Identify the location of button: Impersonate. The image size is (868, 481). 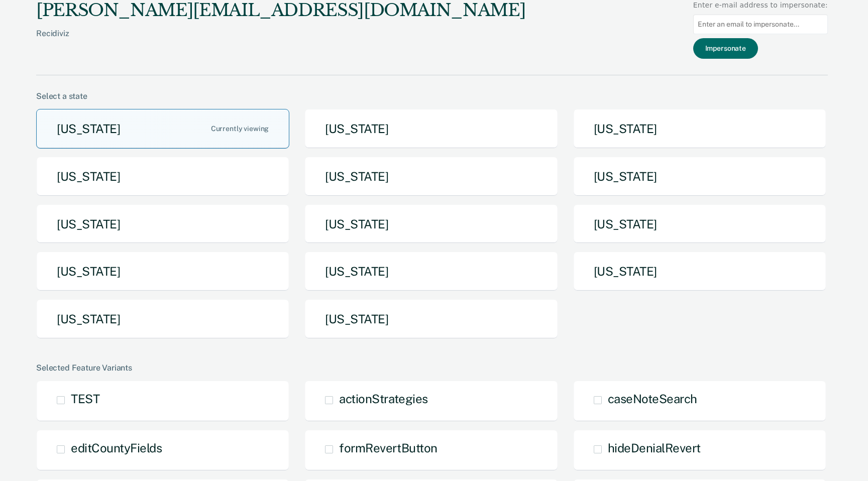
(726, 48).